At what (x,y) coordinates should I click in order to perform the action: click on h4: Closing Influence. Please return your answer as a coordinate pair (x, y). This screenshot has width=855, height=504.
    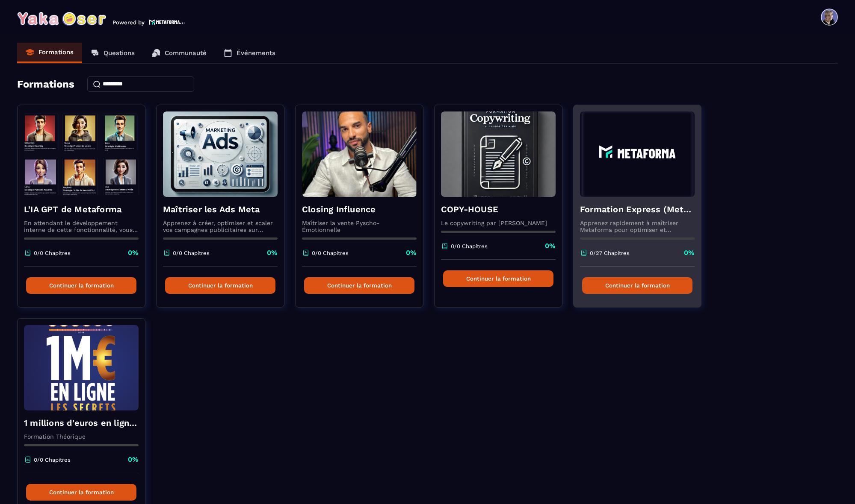
    Looking at the image, I should click on (360, 209).